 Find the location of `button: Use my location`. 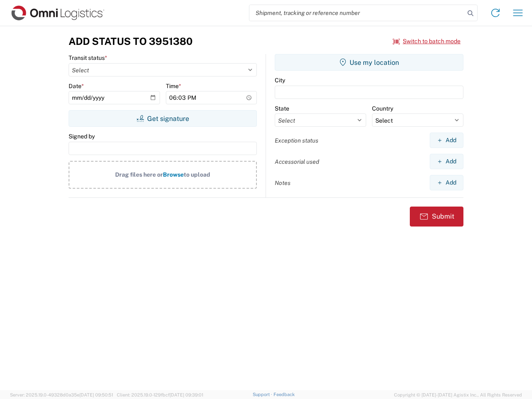

button: Use my location is located at coordinates (369, 62).